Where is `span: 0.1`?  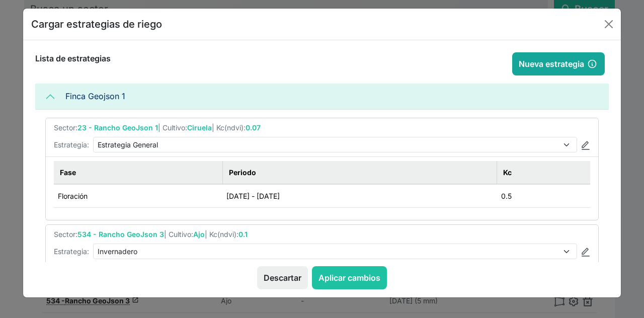
span: 0.1 is located at coordinates (243, 234).